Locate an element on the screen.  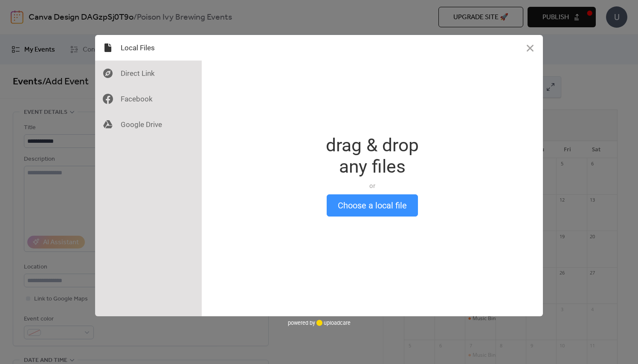
div: Facebook is located at coordinates (149, 99).